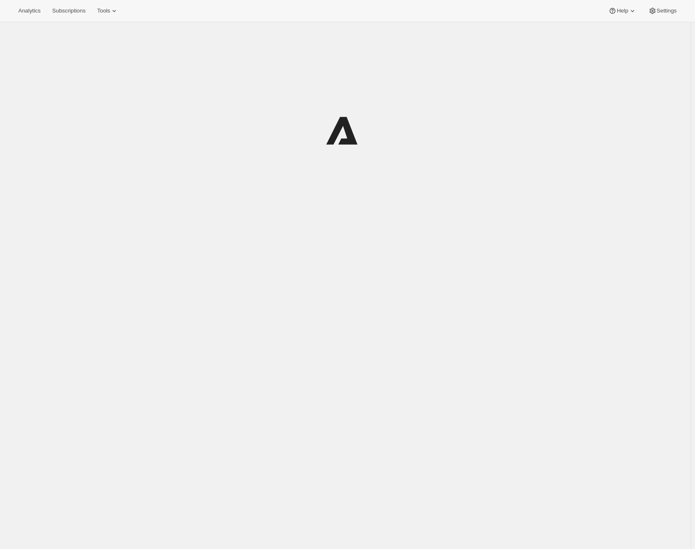  I want to click on button: Help, so click(622, 11).